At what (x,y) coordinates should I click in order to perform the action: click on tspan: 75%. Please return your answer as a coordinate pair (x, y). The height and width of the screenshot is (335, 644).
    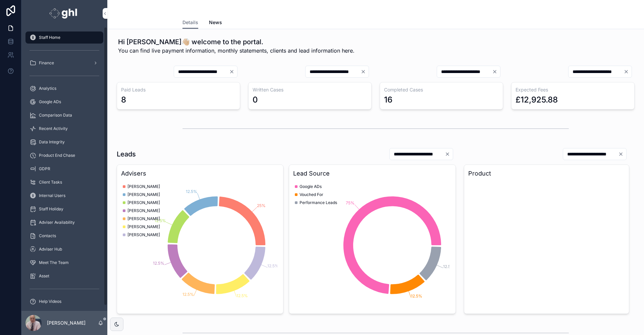
    Looking at the image, I should click on (350, 203).